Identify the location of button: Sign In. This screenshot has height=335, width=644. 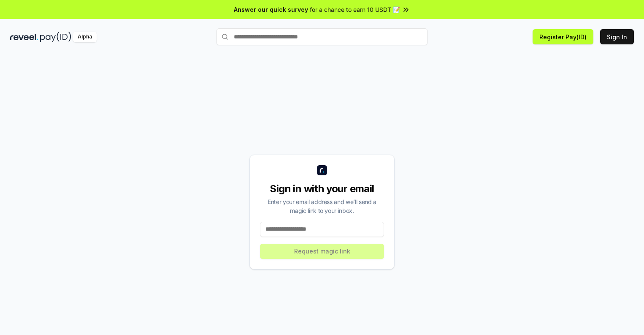
(617, 37).